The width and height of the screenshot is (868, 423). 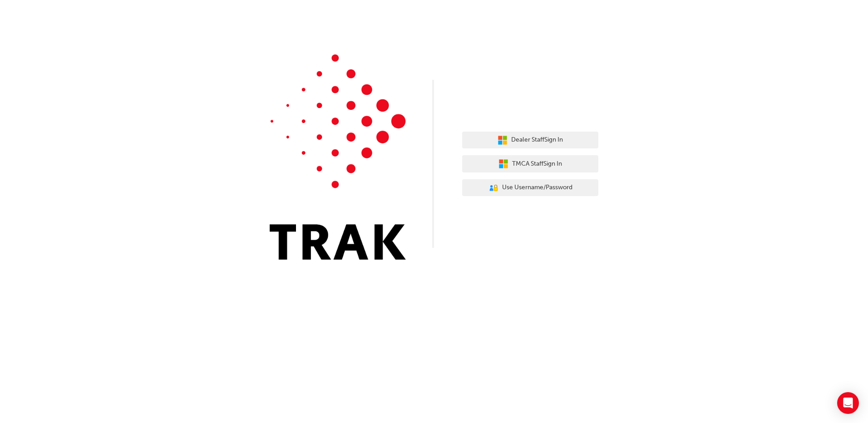 I want to click on div: Open Intercom Messenger, so click(x=848, y=403).